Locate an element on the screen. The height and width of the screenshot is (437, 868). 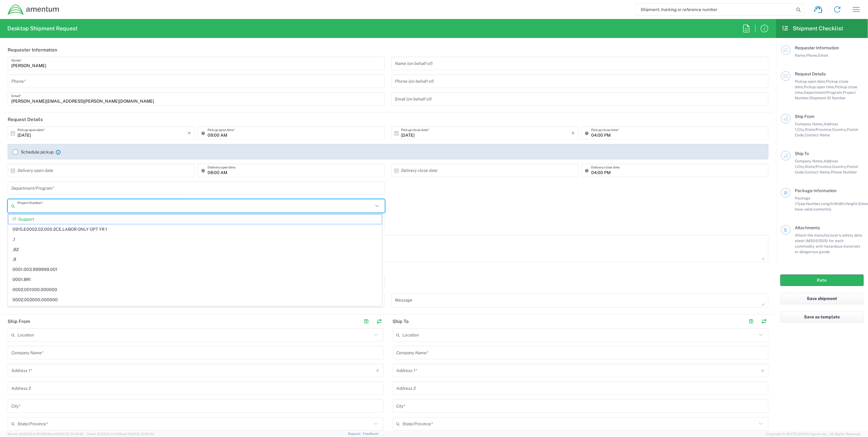
span: Client: 2025.20.0-035ba07 is located at coordinates (120, 434).